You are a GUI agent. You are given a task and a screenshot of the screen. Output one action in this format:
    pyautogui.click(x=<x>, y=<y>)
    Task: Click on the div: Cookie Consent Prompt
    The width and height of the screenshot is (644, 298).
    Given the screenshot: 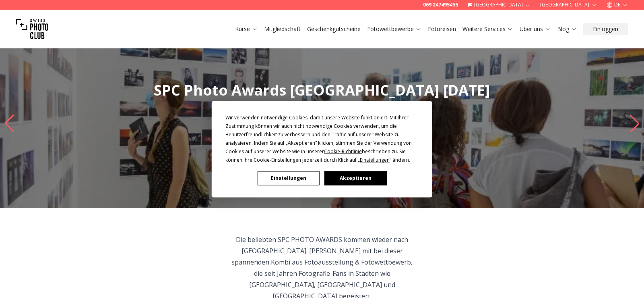 What is the action you would take?
    pyautogui.click(x=322, y=149)
    